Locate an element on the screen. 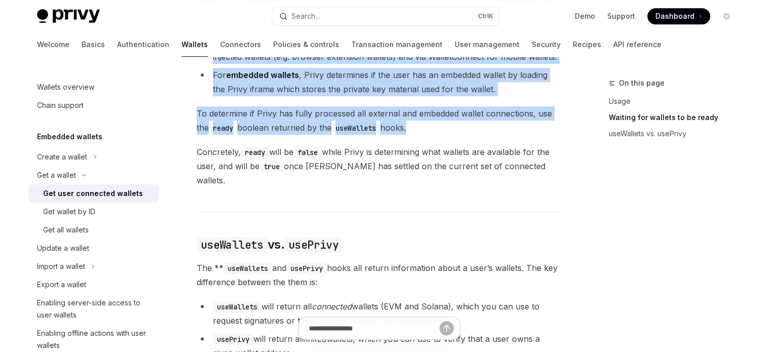 Image resolution: width=771 pixels, height=352 pixels. span: Concretely, will be while Privy is determining what wallets are available for the user, and will ... is located at coordinates (379, 166).